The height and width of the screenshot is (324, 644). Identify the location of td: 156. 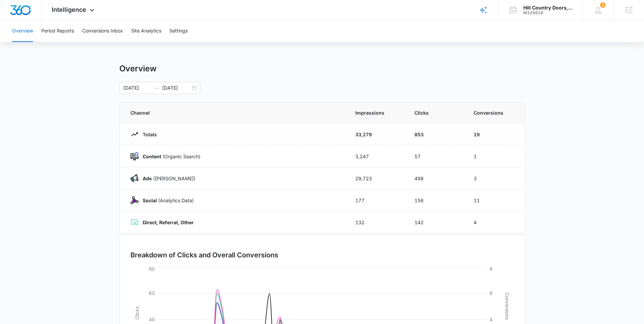
(436, 200).